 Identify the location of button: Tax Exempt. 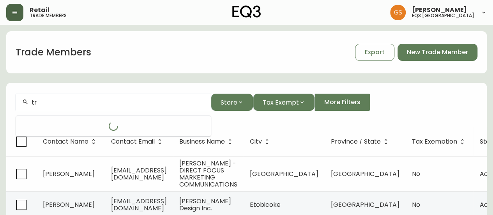
(283, 102).